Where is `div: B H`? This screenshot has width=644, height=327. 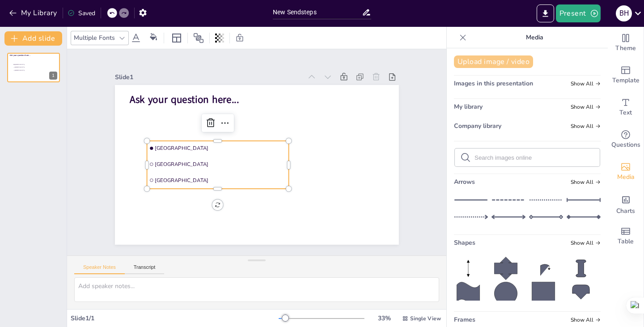
div: B H is located at coordinates (624, 13).